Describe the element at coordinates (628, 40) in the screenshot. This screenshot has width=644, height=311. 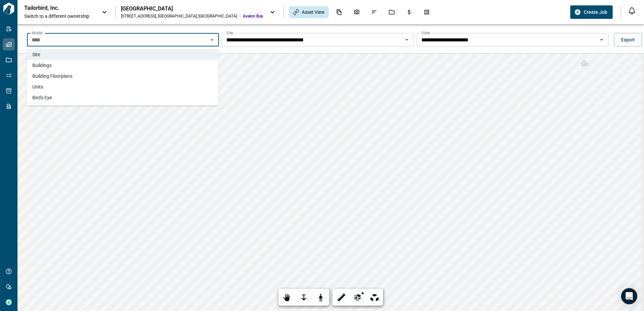
I see `button: Export` at that location.